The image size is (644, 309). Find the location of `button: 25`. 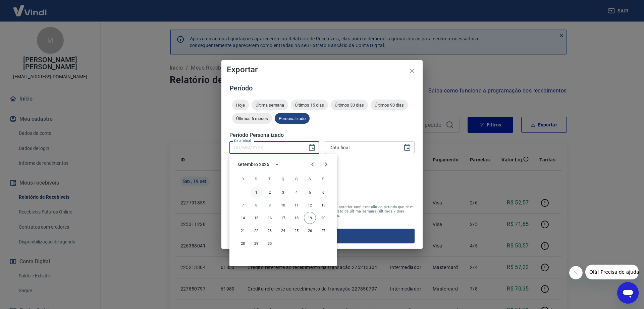

button: 25 is located at coordinates (297, 230).